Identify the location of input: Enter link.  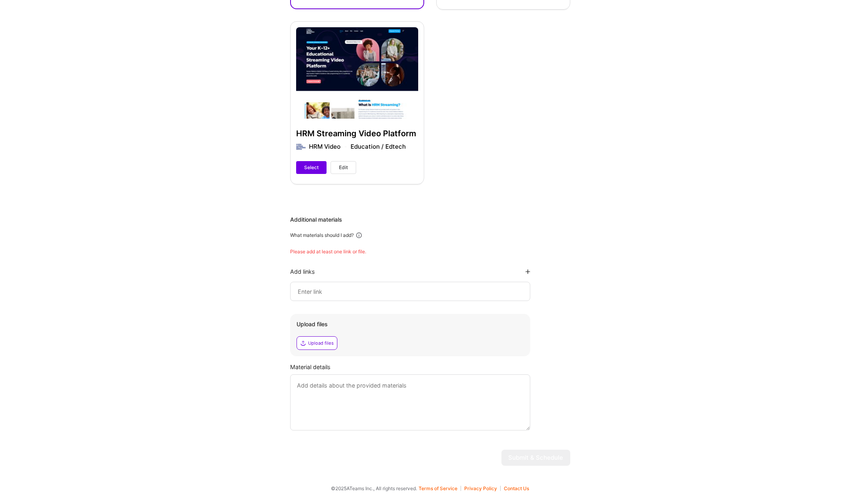
(411, 291).